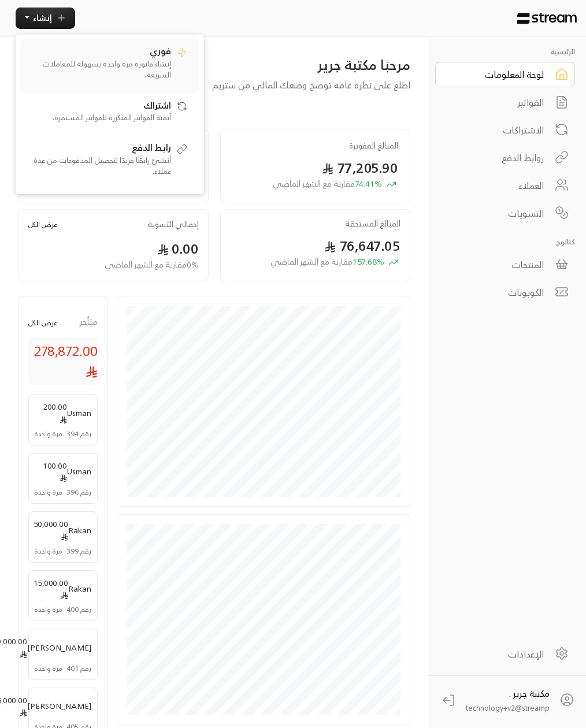 This screenshot has width=586, height=728. What do you see at coordinates (78, 433) in the screenshot?
I see `span: رقم 394` at bounding box center [78, 433].